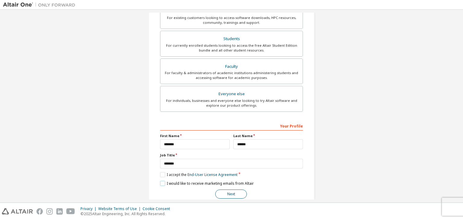 The width and height of the screenshot is (463, 220). I want to click on div: For faculty & administrators of academic institutions administering students and accessing softwa..., so click(231, 75).